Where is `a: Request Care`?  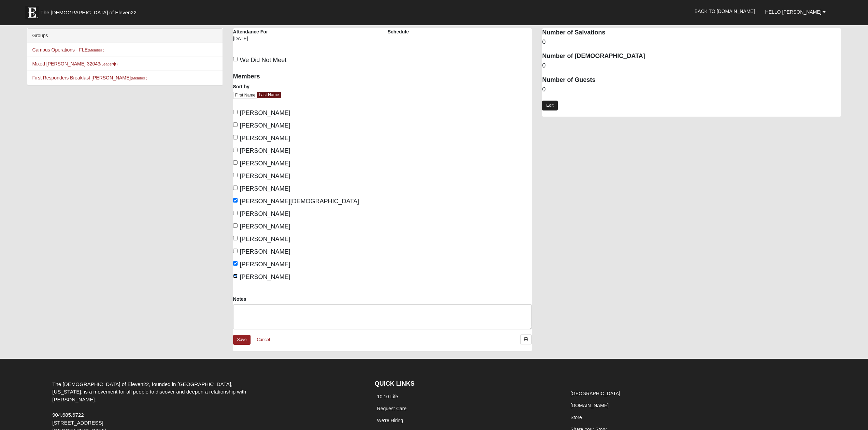
a: Request Care is located at coordinates (392, 409).